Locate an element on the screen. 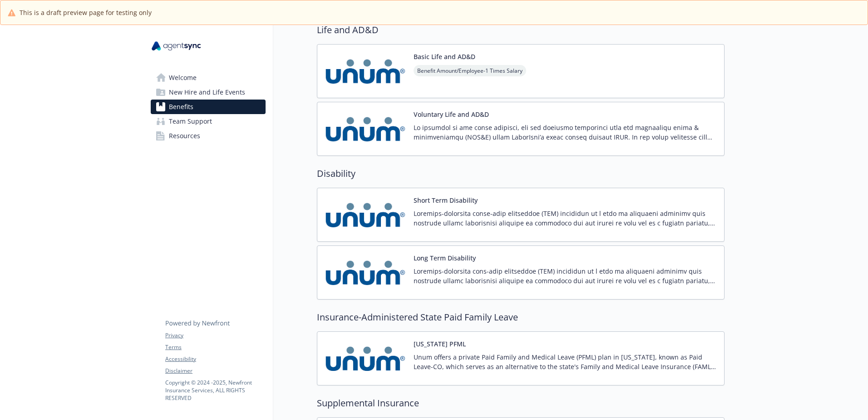 This screenshot has height=420, width=868. span: Benefit Amount/Employee - 1 Times Salary is located at coordinates (470, 70).